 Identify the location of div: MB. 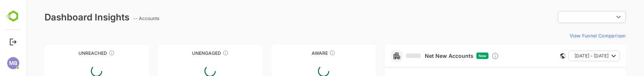
(13, 63).